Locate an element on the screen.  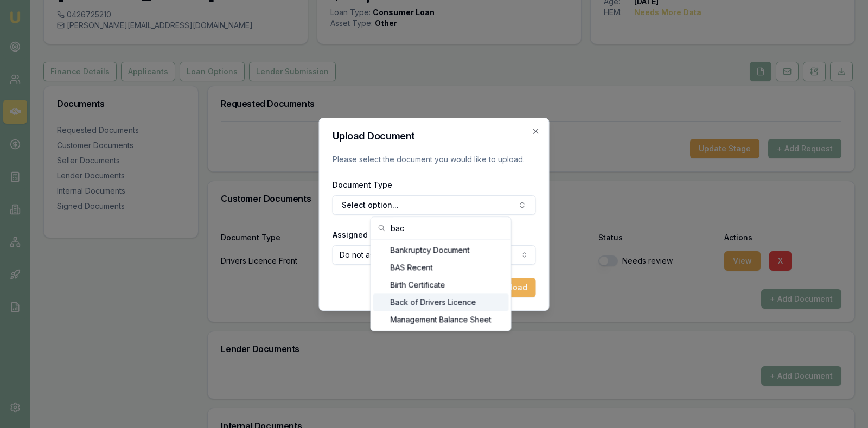
p: Please select the document you would like to upload. is located at coordinates (434, 159).